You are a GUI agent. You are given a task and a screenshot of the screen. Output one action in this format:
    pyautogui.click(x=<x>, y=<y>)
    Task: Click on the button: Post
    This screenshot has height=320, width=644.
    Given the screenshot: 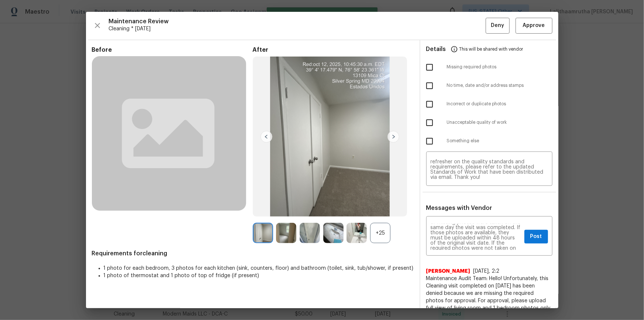 What is the action you would take?
    pyautogui.click(x=536, y=237)
    